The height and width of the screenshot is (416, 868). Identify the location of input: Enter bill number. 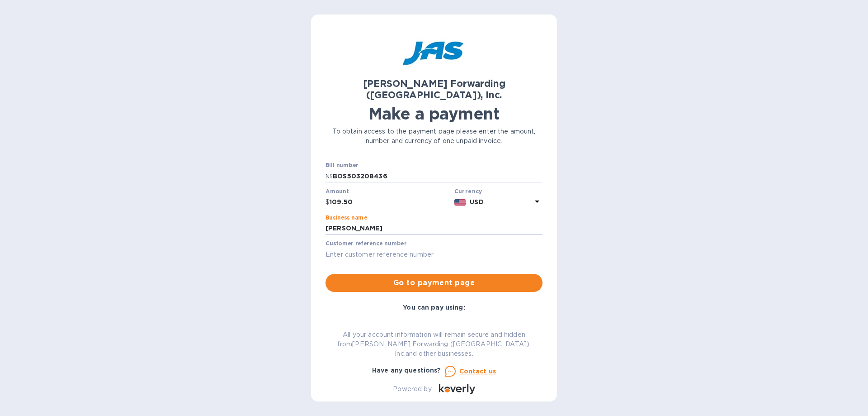
(437, 176).